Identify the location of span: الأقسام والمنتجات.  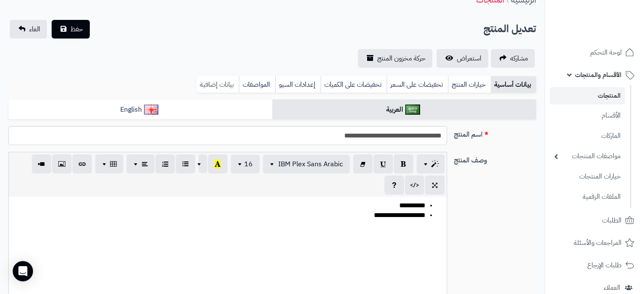
(598, 75).